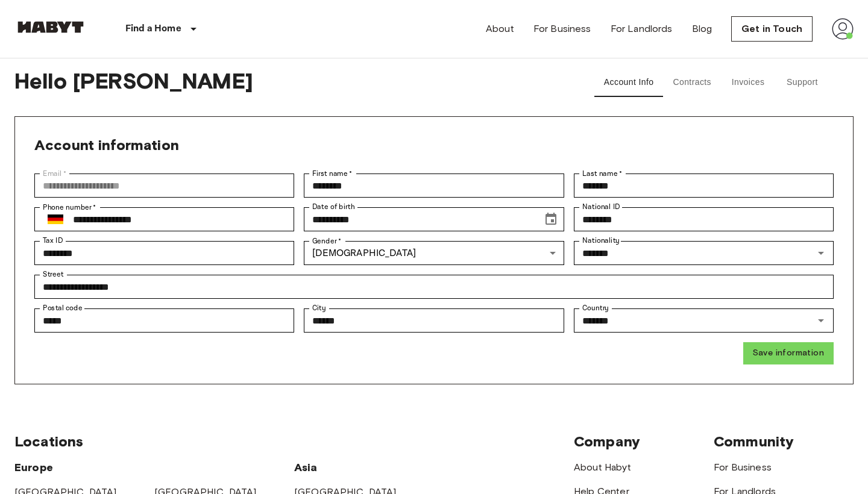 The height and width of the screenshot is (494, 868). Describe the element at coordinates (607, 441) in the screenshot. I see `span: Company` at that location.